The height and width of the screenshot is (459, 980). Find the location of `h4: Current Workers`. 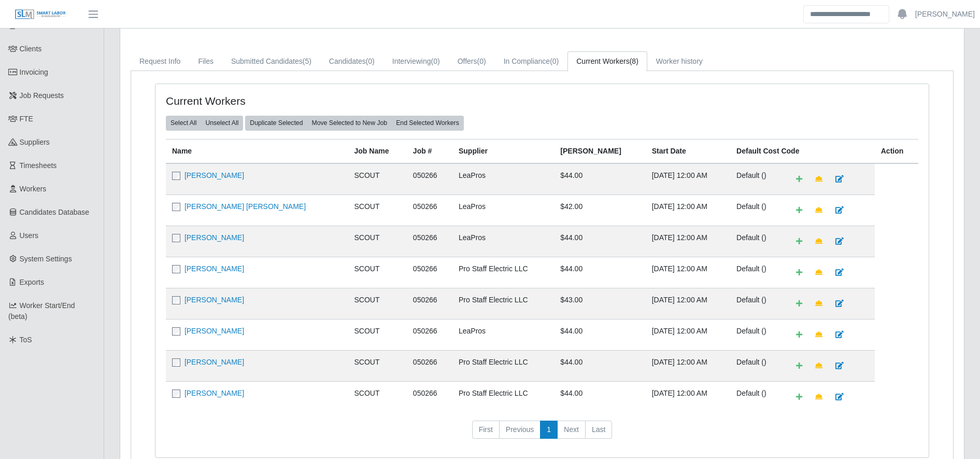

h4: Current Workers is located at coordinates (318, 101).